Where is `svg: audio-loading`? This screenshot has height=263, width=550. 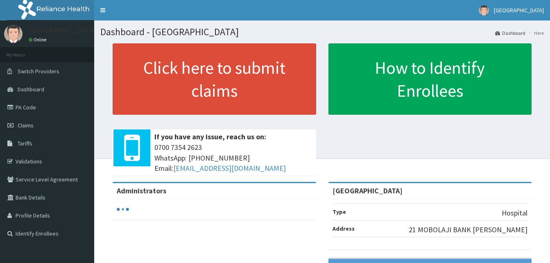
svg: audio-loading is located at coordinates (123, 209).